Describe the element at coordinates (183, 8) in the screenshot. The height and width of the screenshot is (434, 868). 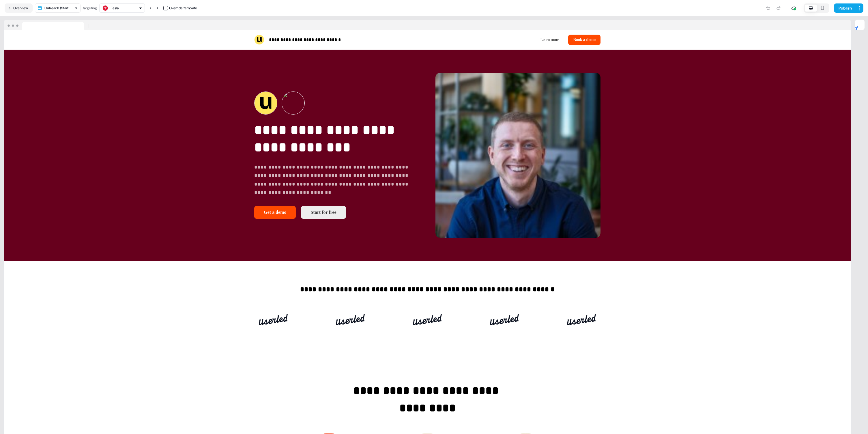
I see `div: Override template` at that location.